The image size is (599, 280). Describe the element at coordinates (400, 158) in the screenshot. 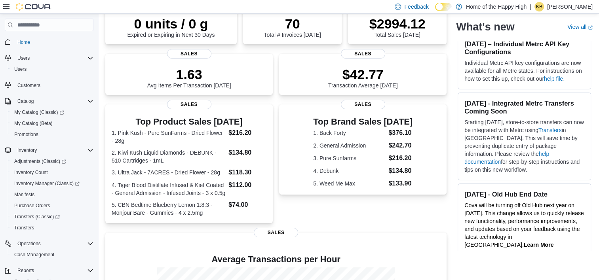

I see `dd: $216.20` at that location.